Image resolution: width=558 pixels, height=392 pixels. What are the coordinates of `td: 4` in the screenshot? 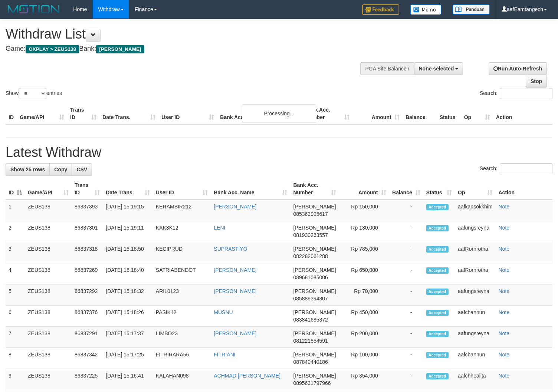 It's located at (15, 274).